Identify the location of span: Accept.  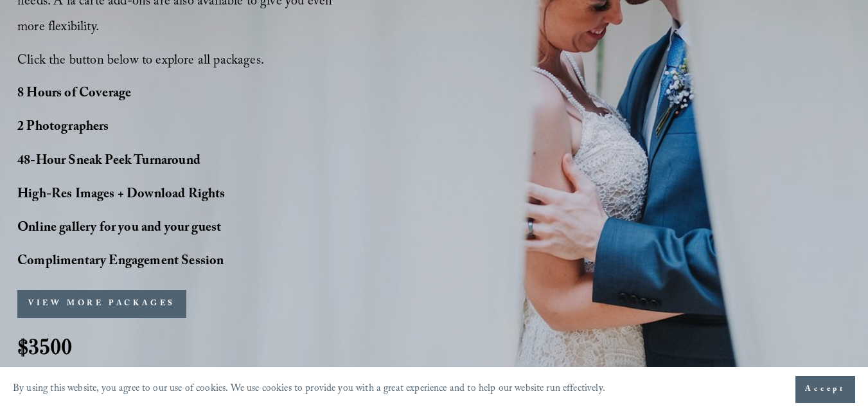
(825, 389).